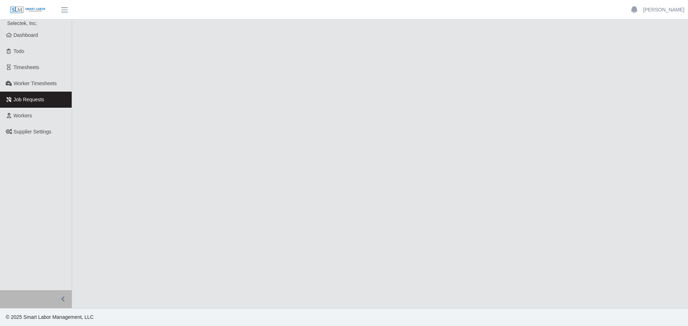 The image size is (688, 326). What do you see at coordinates (26, 35) in the screenshot?
I see `span: Dashboard` at bounding box center [26, 35].